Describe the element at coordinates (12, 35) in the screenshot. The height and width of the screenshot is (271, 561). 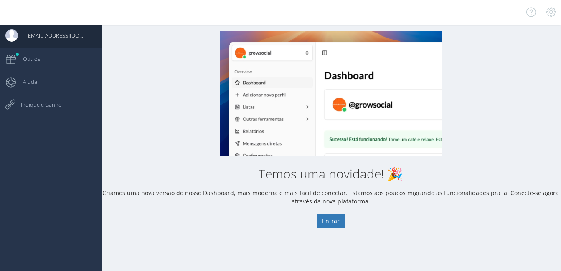
I see `img: User Image` at that location.